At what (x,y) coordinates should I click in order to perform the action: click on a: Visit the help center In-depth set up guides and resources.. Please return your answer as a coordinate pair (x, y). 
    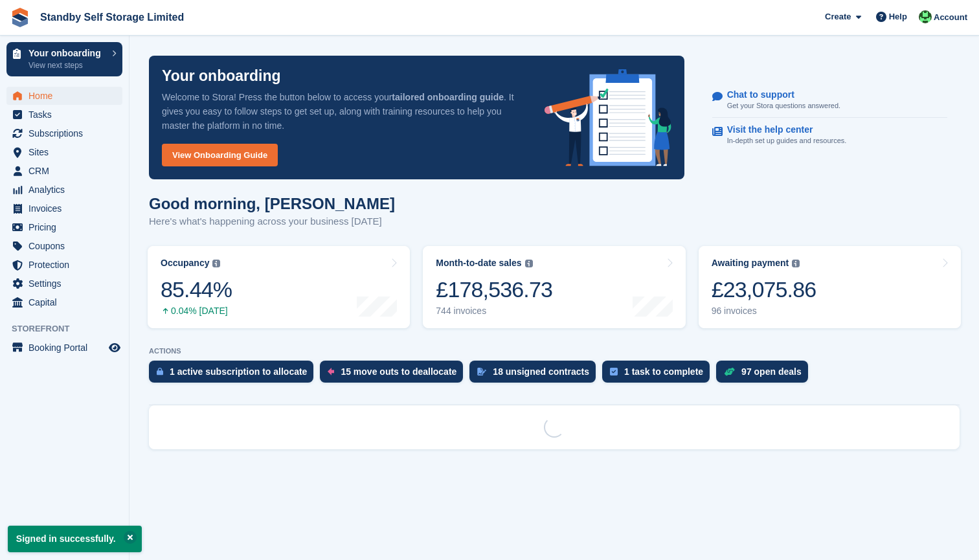
    Looking at the image, I should click on (829, 135).